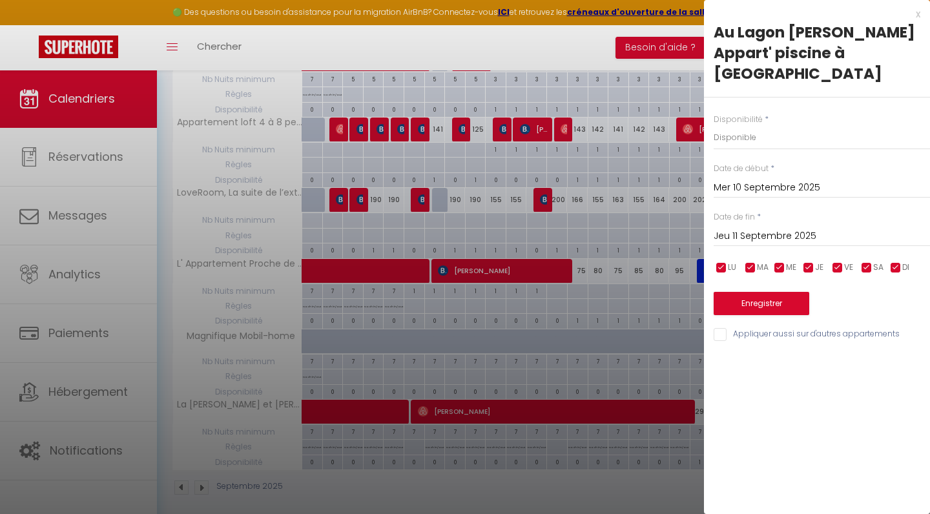  What do you see at coordinates (848, 267) in the screenshot?
I see `span: VE` at bounding box center [848, 267].